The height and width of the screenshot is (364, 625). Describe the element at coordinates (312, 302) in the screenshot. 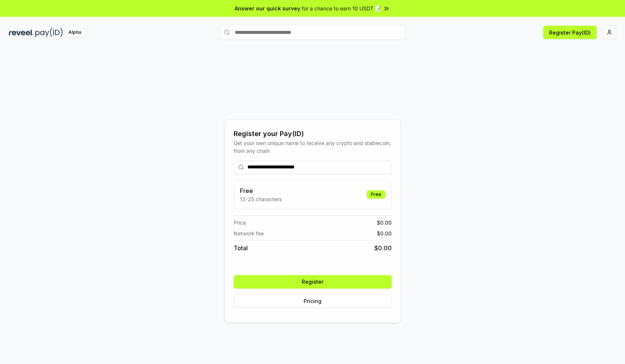

I see `button: Pricing` at that location.